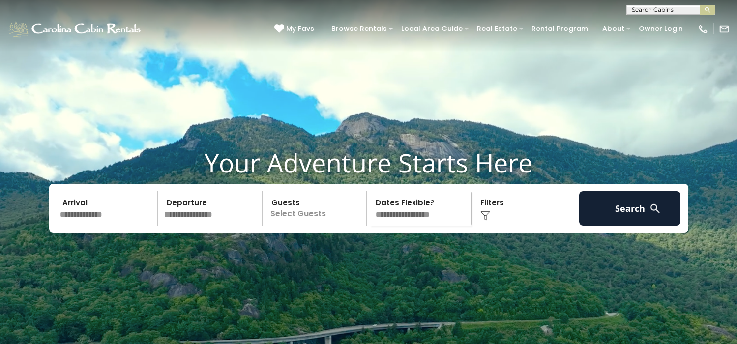 The image size is (737, 344). I want to click on a: Browse Rentals, so click(359, 29).